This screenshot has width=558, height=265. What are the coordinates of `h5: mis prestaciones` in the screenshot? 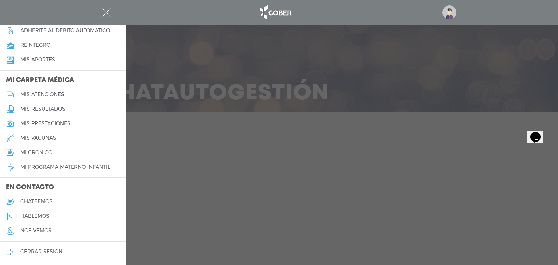 It's located at (45, 123).